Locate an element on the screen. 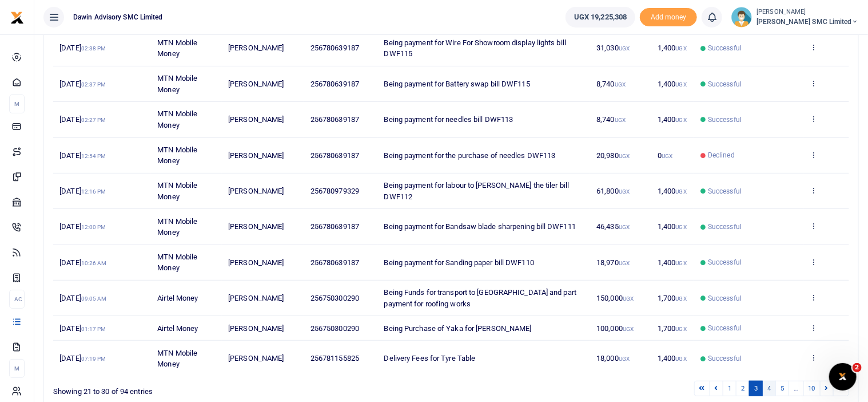 This screenshot has height=402, width=868. div: Showing 21 to 30 of 94 entries is located at coordinates (217, 388).